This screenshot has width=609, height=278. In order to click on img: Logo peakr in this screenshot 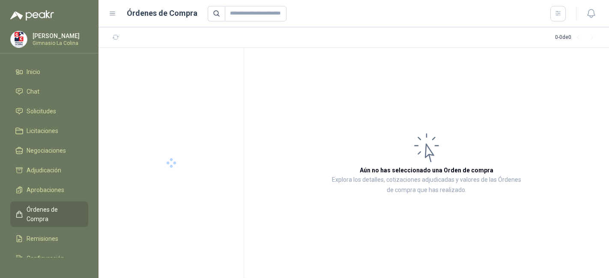, I will do `click(32, 15)`.